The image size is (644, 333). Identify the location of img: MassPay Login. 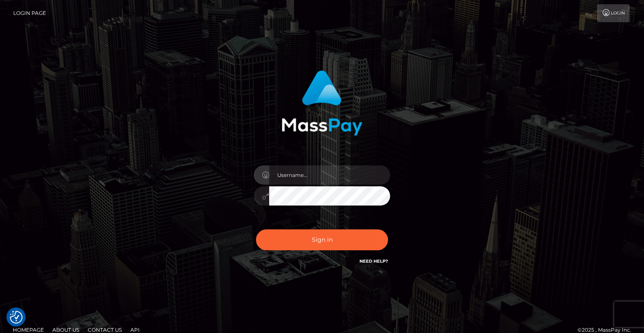
(322, 103).